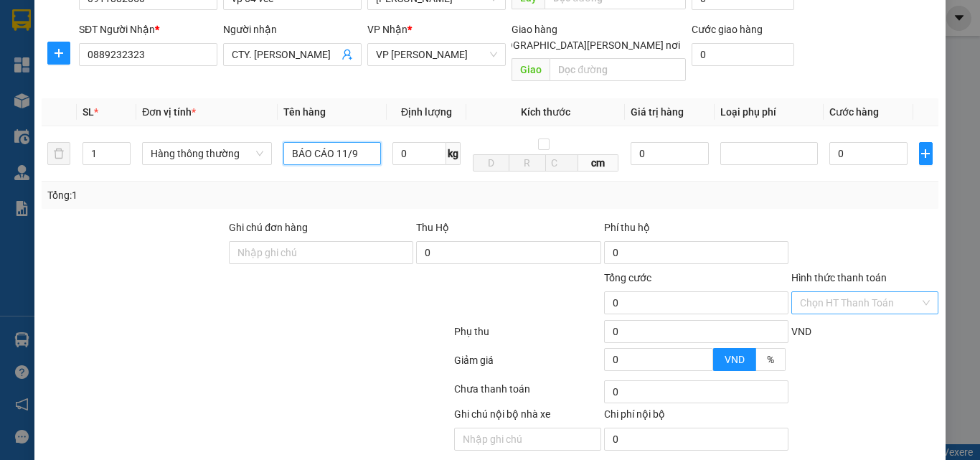  Describe the element at coordinates (527, 393) in the screenshot. I see `div: Chưa thanh toán` at that location.